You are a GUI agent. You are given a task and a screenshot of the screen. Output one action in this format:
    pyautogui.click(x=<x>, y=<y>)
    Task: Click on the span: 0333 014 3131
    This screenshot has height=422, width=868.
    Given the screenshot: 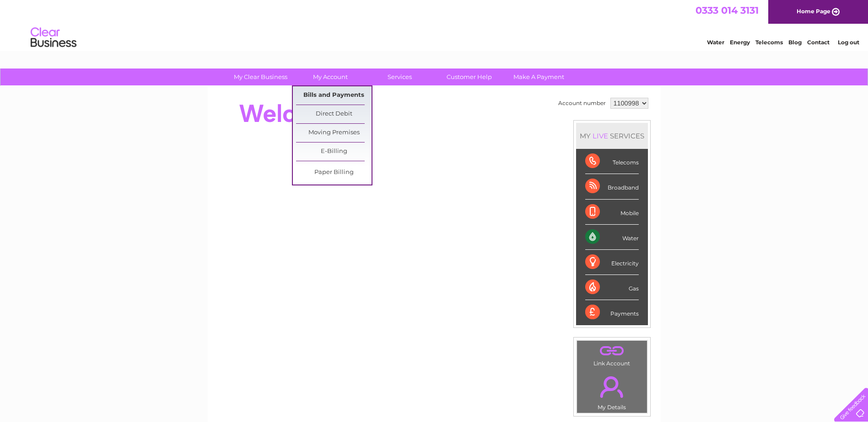 What is the action you would take?
    pyautogui.click(x=727, y=10)
    